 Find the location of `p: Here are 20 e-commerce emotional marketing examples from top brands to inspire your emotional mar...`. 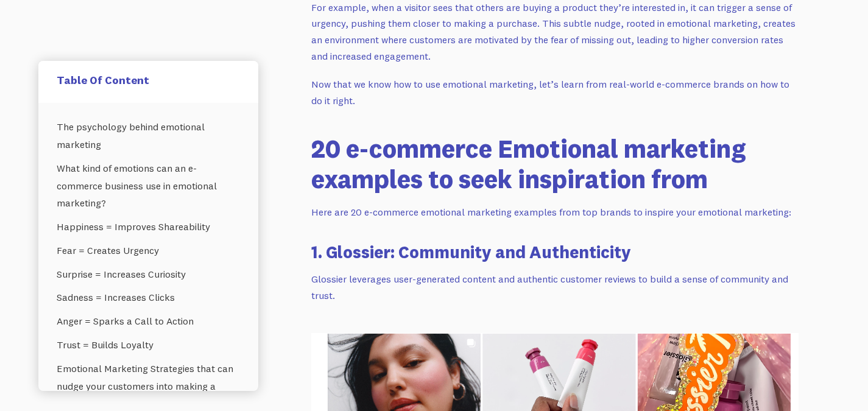

p: Here are 20 e-commerce emotional marketing examples from top brands to inspire your emotional mar... is located at coordinates (555, 212).